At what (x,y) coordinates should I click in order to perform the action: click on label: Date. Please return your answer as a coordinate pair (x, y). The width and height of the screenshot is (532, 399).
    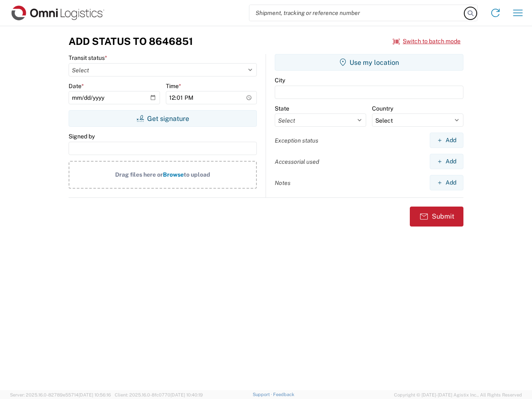
    Looking at the image, I should click on (76, 86).